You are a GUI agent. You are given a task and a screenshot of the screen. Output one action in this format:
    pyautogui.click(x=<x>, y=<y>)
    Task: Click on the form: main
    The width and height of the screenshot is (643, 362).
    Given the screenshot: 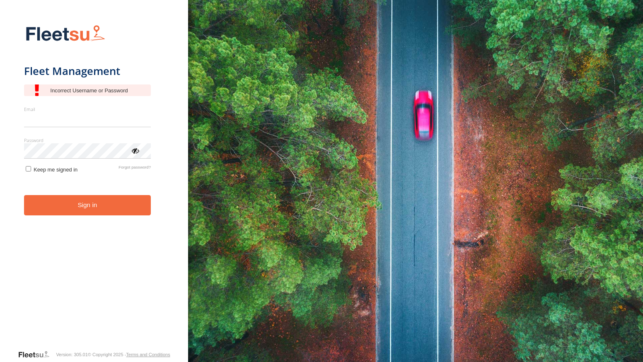 What is the action you would take?
    pyautogui.click(x=94, y=185)
    